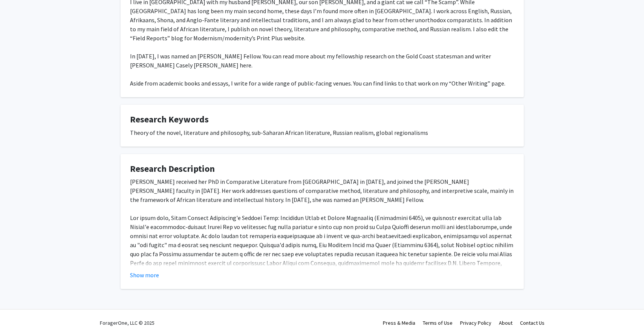 The width and height of the screenshot is (644, 327). What do you see at coordinates (144, 275) in the screenshot?
I see `button: Show more` at bounding box center [144, 275].